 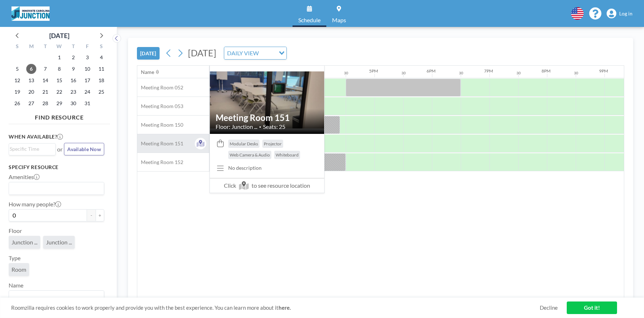 I want to click on span: Wednesday, October 15, 2025, so click(x=59, y=80).